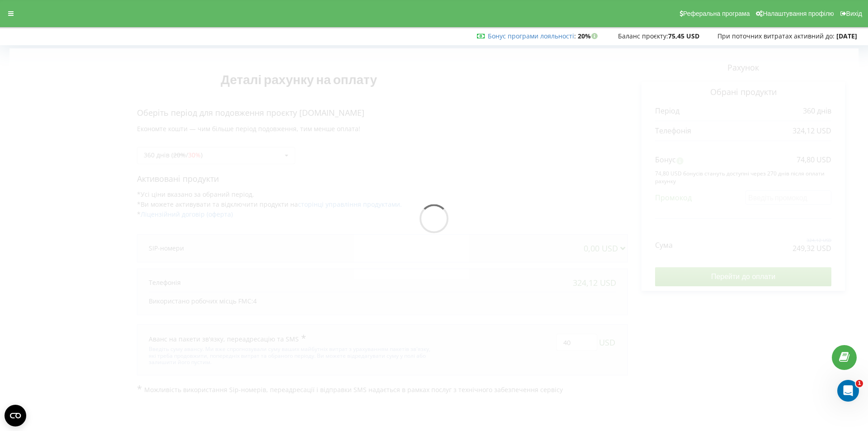 This screenshot has width=868, height=431. Describe the element at coordinates (683, 36) in the screenshot. I see `strong: 75,45 USD` at that location.